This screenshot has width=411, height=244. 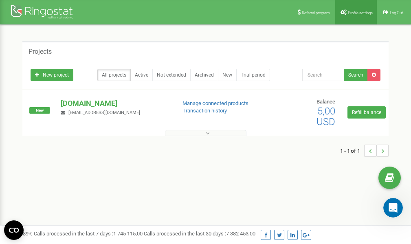 What do you see at coordinates (316, 13) in the screenshot?
I see `span: Referral program` at bounding box center [316, 13].